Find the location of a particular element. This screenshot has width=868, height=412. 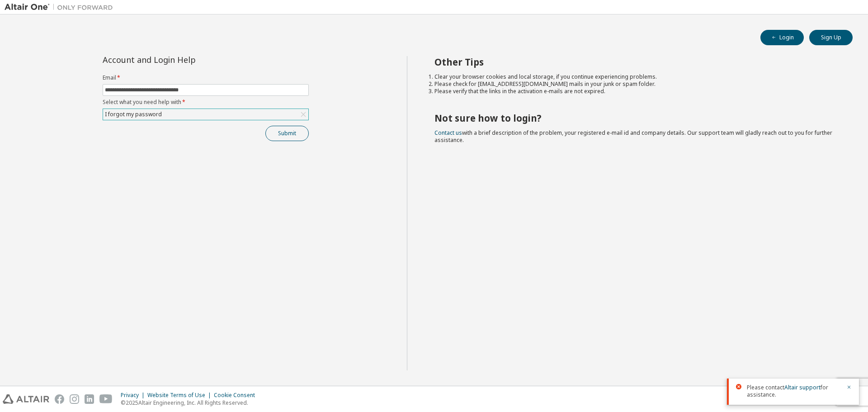

button: Submit is located at coordinates (287, 134).